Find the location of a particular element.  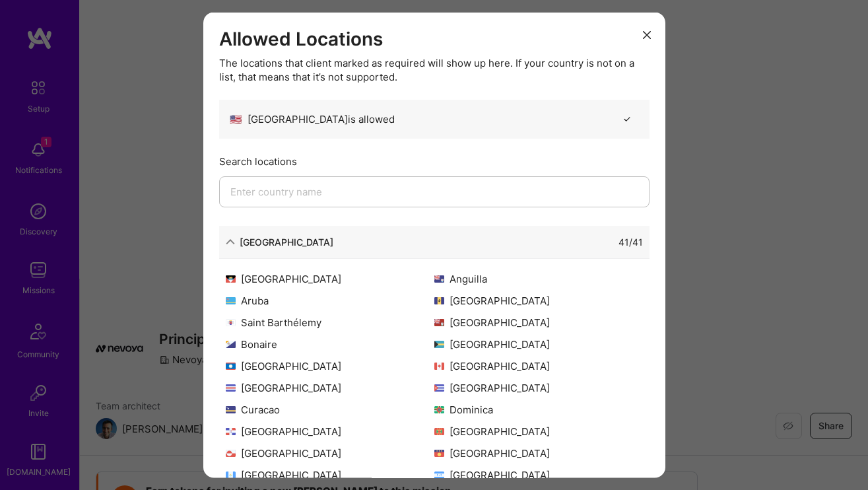

img: Curacao is located at coordinates (231, 409).